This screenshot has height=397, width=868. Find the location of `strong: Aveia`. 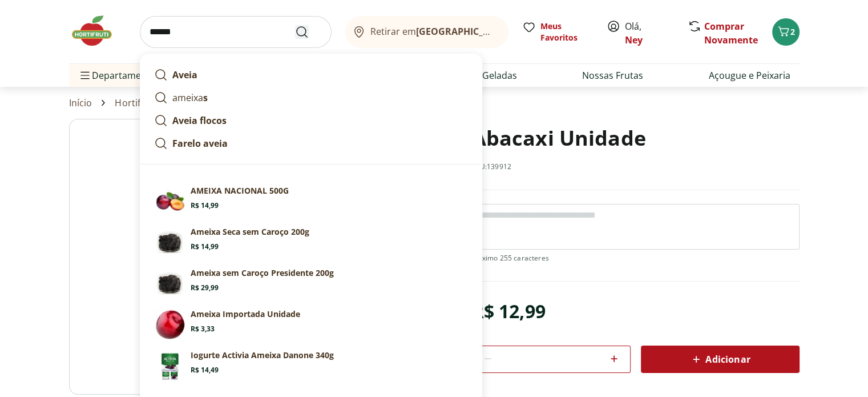

strong: Aveia is located at coordinates (185, 75).